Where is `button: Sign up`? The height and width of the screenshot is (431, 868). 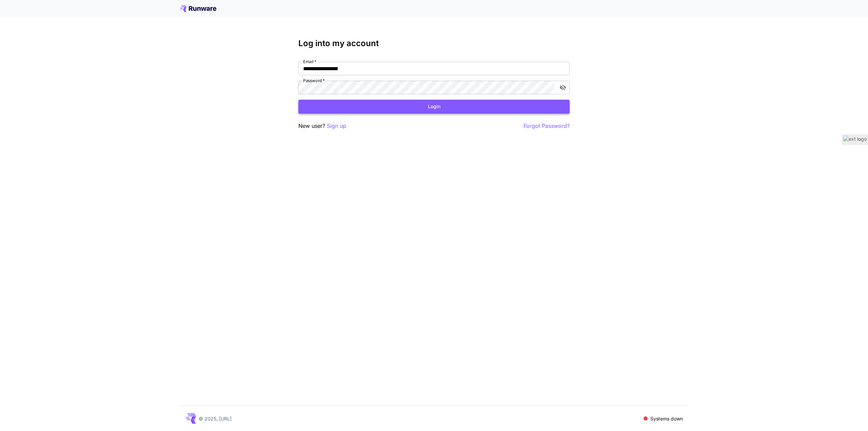 button: Sign up is located at coordinates (336, 126).